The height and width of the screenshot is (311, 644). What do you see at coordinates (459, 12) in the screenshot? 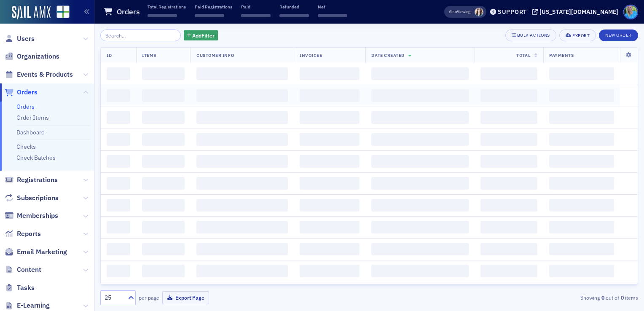
I see `span: Viewing` at bounding box center [459, 12].